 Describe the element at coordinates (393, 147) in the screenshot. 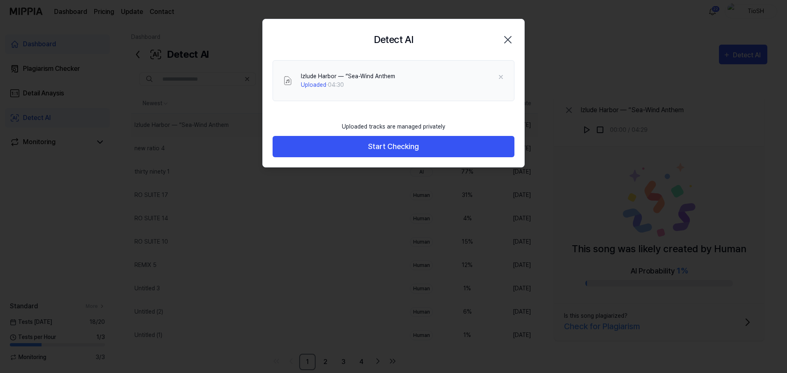

I see `button: Start Checking` at that location.